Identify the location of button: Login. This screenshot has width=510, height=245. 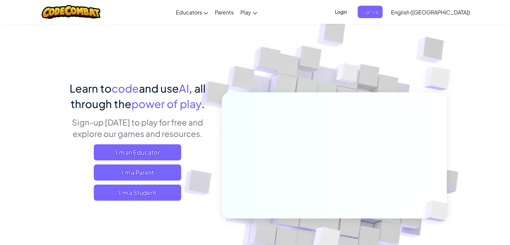
(341, 12).